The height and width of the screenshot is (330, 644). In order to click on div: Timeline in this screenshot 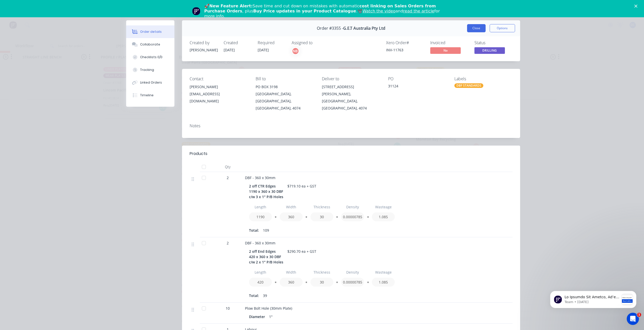, I will do `click(147, 95)`.